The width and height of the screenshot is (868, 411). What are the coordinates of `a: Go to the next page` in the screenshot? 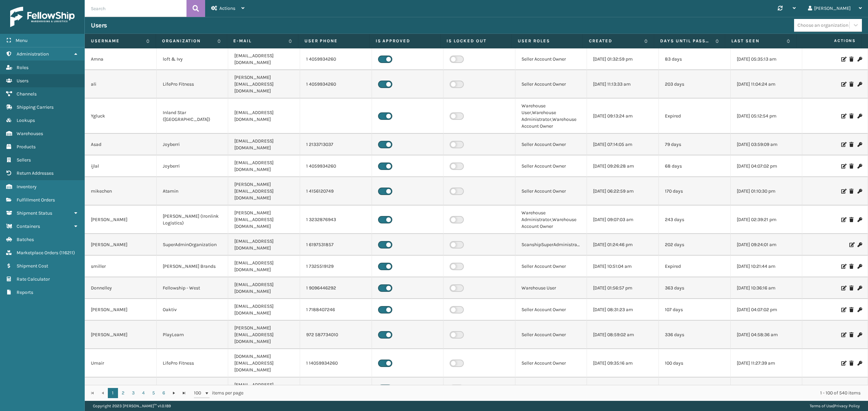 It's located at (174, 394).